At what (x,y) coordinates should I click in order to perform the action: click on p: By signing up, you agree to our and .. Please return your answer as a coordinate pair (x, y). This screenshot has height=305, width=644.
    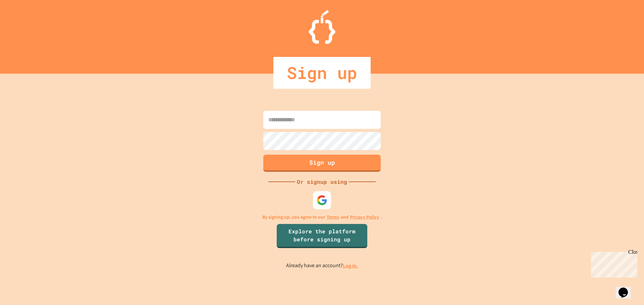
    Looking at the image, I should click on (322, 217).